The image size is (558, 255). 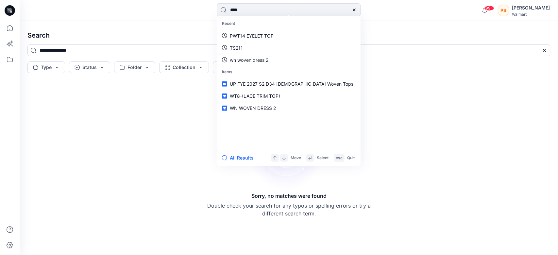 I want to click on span: WN WOVEN DRESS 2, so click(x=252, y=108).